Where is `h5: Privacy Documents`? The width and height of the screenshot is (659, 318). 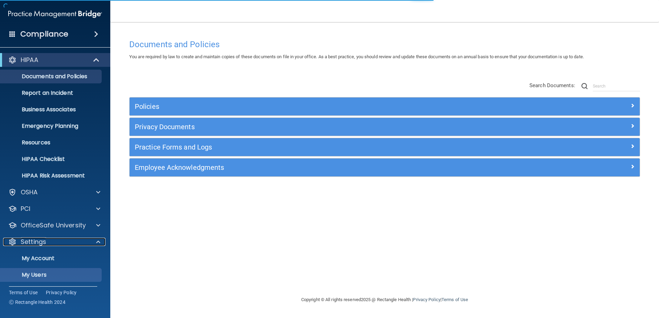 h5: Privacy Documents is located at coordinates (321, 127).